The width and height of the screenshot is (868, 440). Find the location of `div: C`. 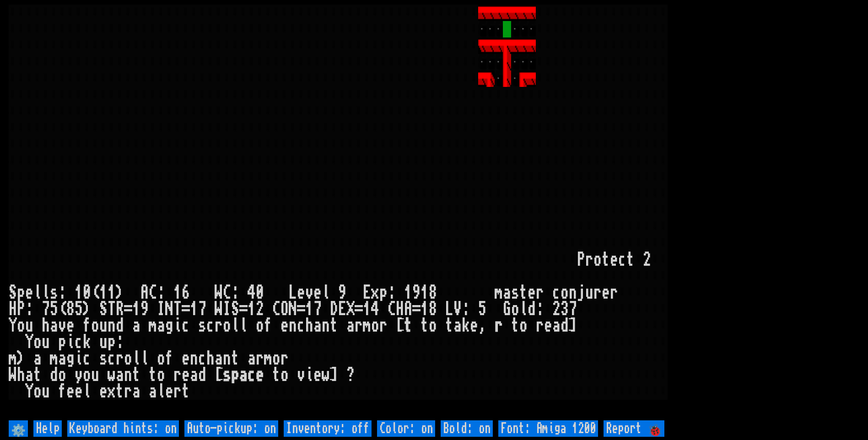

div: C is located at coordinates (227, 292).